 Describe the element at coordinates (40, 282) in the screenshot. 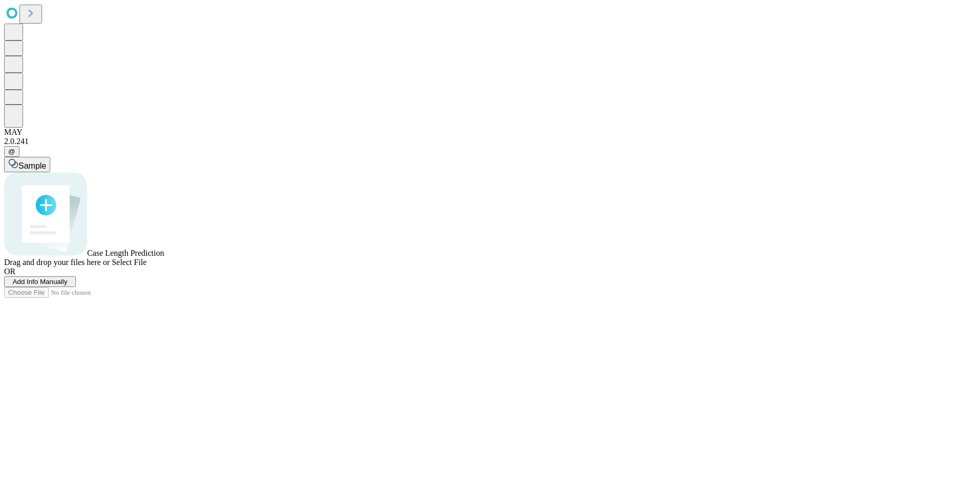

I see `span: Add Info Manually` at that location.